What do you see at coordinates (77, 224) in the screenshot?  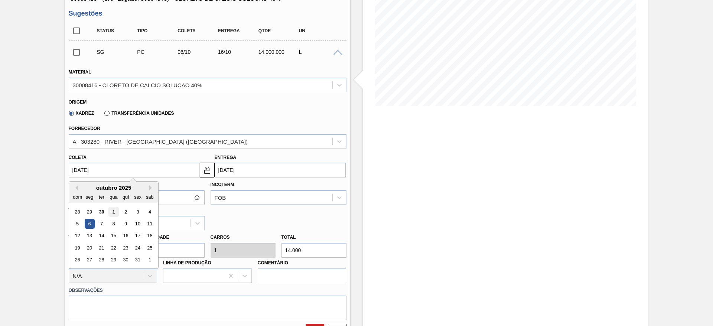 I see `div: Choose domingo, 5 de outubro de 2025` at bounding box center [77, 224].